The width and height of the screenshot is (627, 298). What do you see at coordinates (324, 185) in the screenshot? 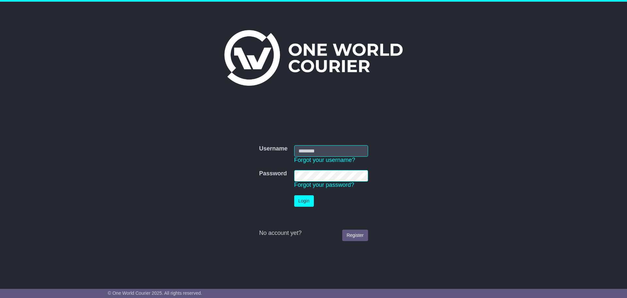
I see `a: Forgot your password?` at bounding box center [324, 185].